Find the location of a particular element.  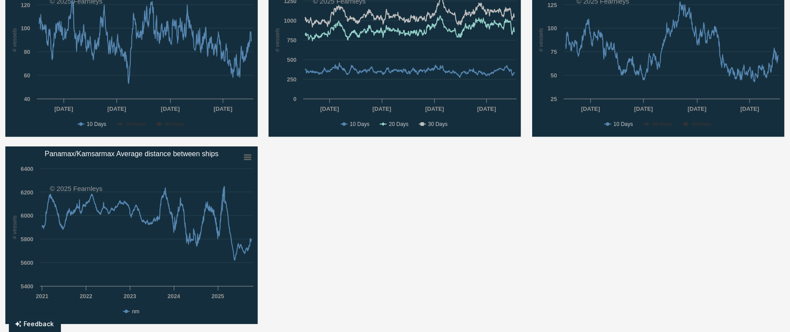

text: 2021 is located at coordinates (42, 296).